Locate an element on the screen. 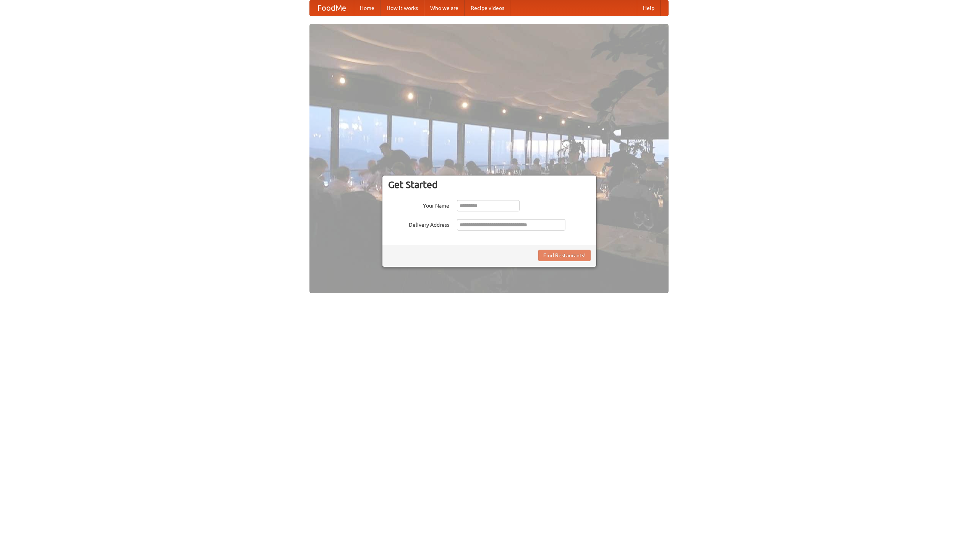  button: Find Restaurants! is located at coordinates (564, 255).